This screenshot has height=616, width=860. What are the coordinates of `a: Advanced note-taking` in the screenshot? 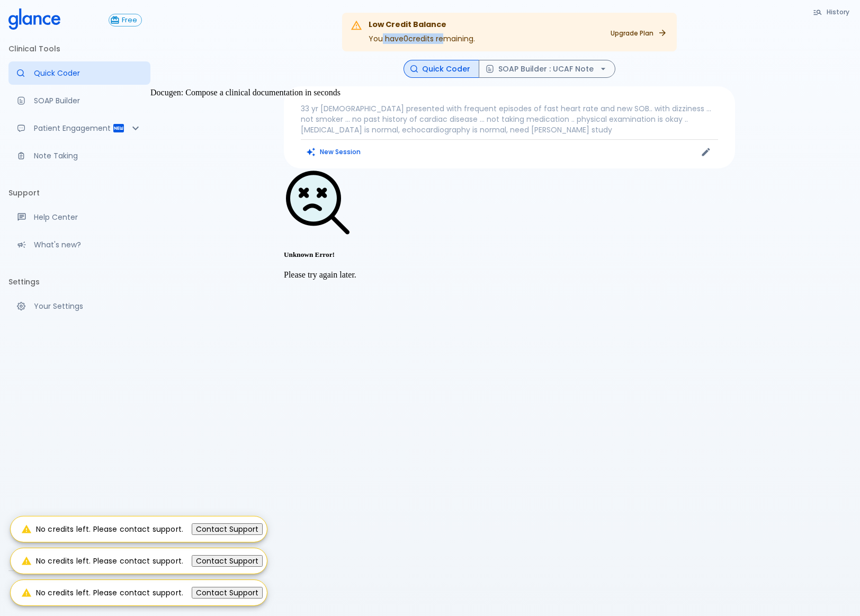 It's located at (79, 155).